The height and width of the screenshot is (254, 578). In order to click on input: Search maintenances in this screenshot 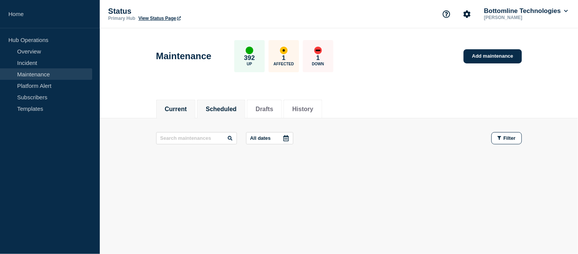, I will do `click(197, 138)`.